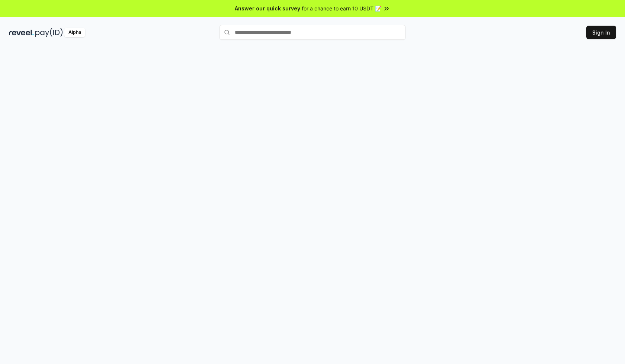 Image resolution: width=625 pixels, height=364 pixels. What do you see at coordinates (75, 33) in the screenshot?
I see `div: Alpha` at bounding box center [75, 33].